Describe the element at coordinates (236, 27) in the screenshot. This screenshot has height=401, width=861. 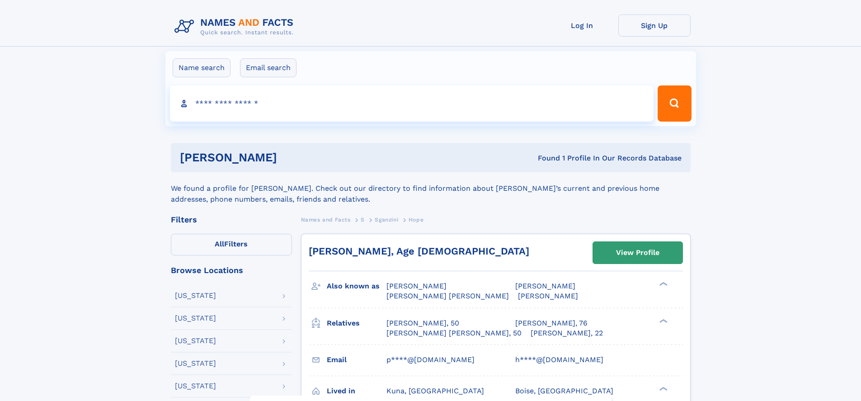
I see `img: Logo Names and Facts` at that location.